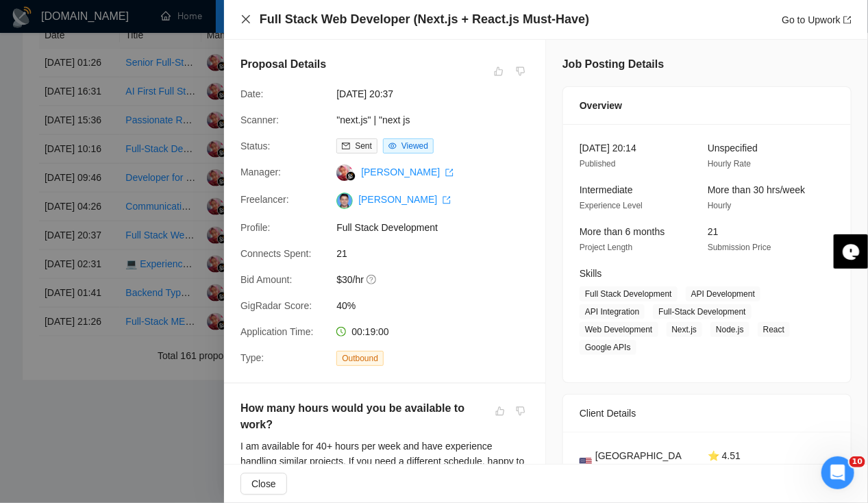 This screenshot has height=503, width=868. What do you see at coordinates (393, 146) in the screenshot?
I see `span: eye` at bounding box center [393, 146].